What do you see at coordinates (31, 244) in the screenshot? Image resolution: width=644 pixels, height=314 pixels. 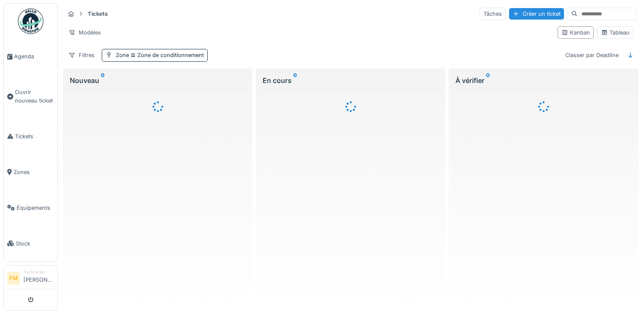 I see `a: Stock` at bounding box center [31, 244].